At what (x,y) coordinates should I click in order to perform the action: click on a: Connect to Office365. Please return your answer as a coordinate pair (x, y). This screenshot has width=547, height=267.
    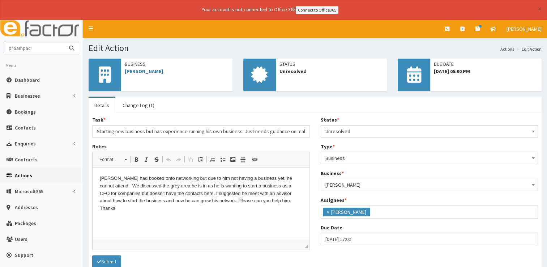
    Looking at the image, I should click on (317, 10).